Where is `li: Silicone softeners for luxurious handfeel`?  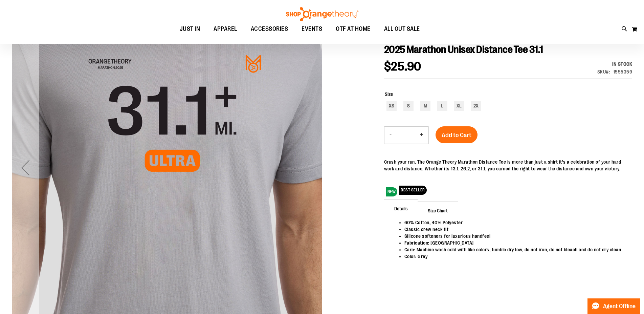 li: Silicone softeners for luxurious handfeel is located at coordinates (515, 236).